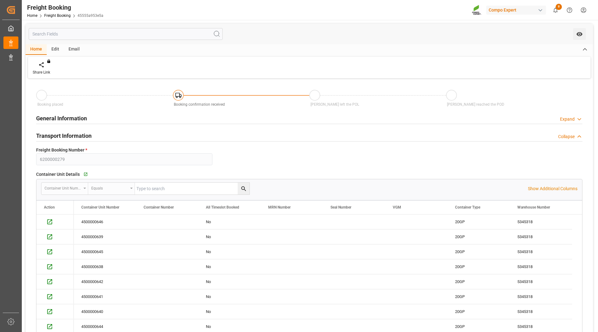 The height and width of the screenshot is (332, 598). What do you see at coordinates (100, 207) in the screenshot?
I see `span: Container Unit Number` at bounding box center [100, 207].